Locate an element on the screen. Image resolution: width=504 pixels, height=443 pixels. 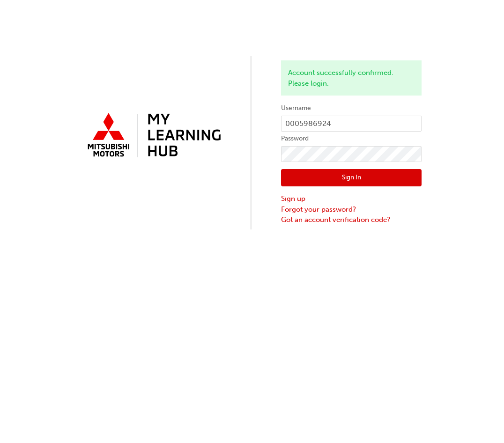
a: Forgot your password? is located at coordinates (351, 210).